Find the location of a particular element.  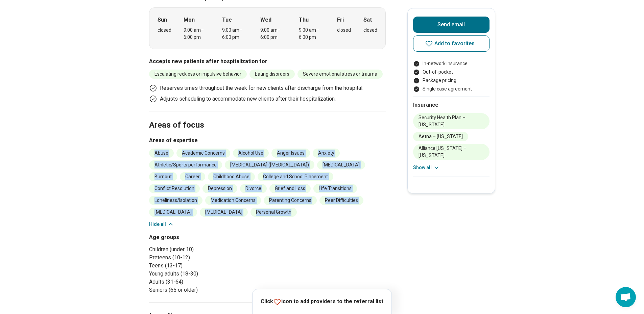

li: Young adults (18-30) is located at coordinates (207, 274).